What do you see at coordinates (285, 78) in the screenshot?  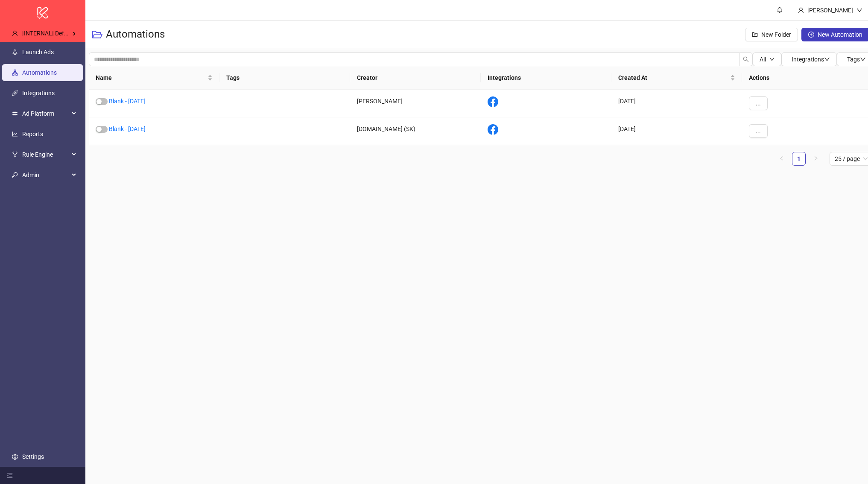 I see `th: Tags` at bounding box center [285, 78].